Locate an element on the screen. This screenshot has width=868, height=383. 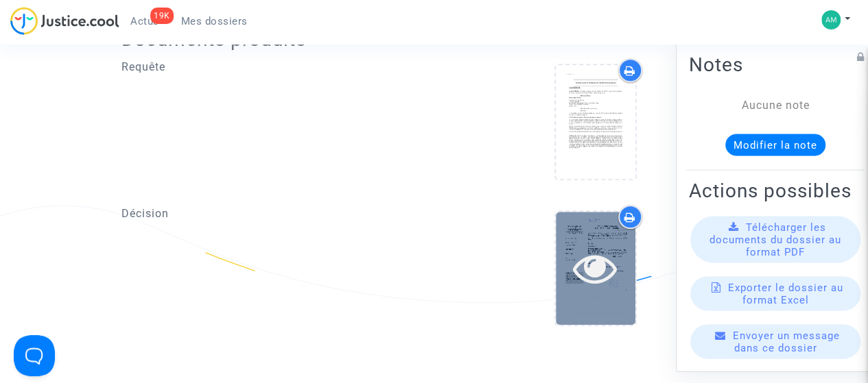
a: 19KActus is located at coordinates (145, 21).